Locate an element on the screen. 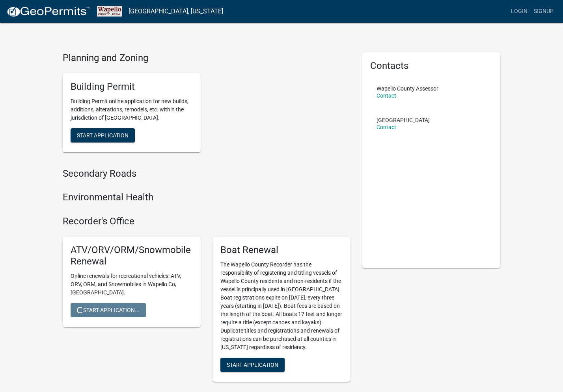 The image size is (563, 392). h5: Boat Renewal is located at coordinates (282, 250).